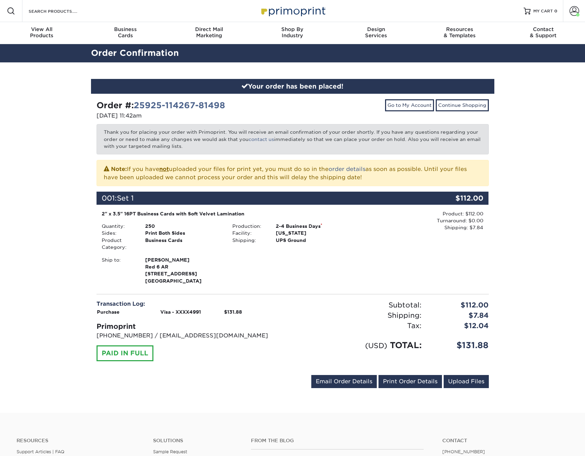  What do you see at coordinates (125, 198) in the screenshot?
I see `span: Set 1` at bounding box center [125, 198].